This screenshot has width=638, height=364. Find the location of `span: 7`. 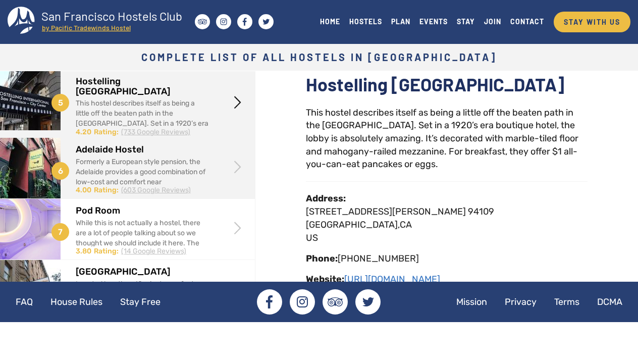

span: 7 is located at coordinates (60, 232).